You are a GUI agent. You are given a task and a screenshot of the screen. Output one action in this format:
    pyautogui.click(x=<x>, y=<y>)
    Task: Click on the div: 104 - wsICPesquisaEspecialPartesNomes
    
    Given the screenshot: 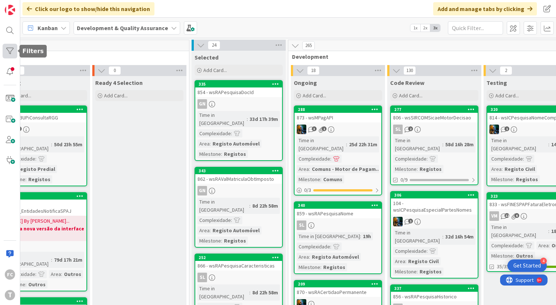 What is the action you would take?
    pyautogui.click(x=434, y=207)
    